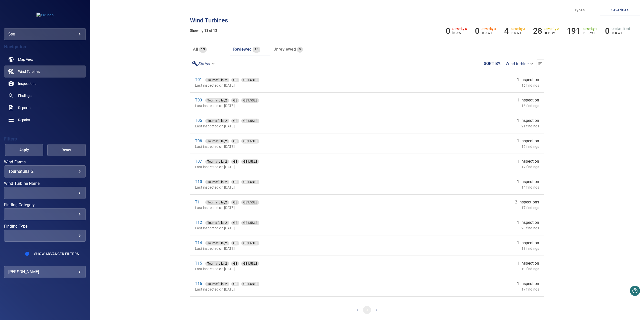 The width and height of the screenshot is (644, 320). What do you see at coordinates (45, 139) in the screenshot?
I see `h4: Filters` at bounding box center [45, 139].